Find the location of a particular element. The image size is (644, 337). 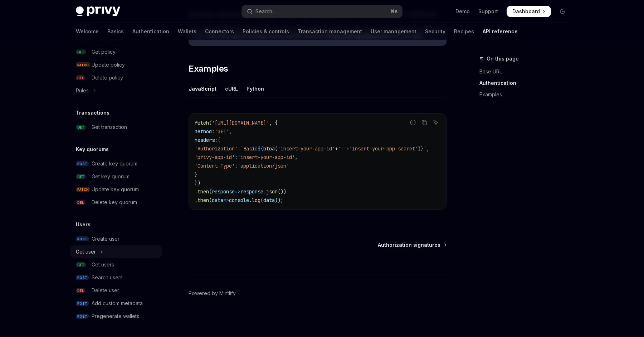

a: POSTCreate user is located at coordinates (116, 239).